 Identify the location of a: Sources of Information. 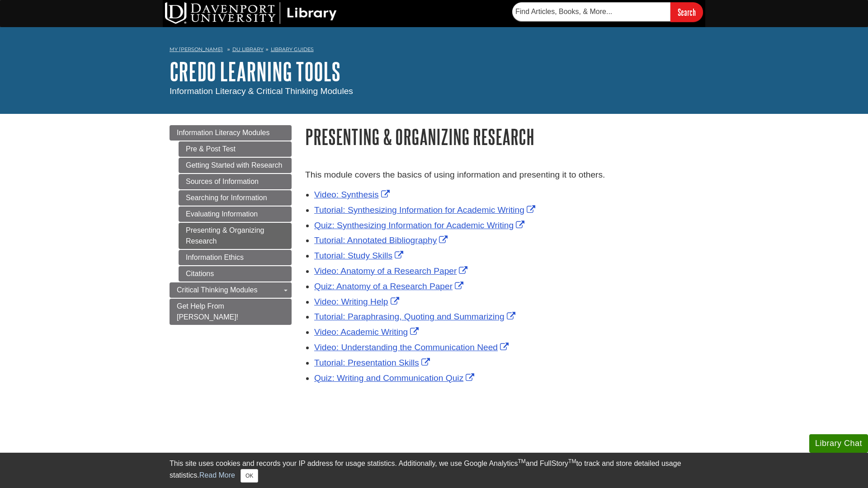
(235, 182).